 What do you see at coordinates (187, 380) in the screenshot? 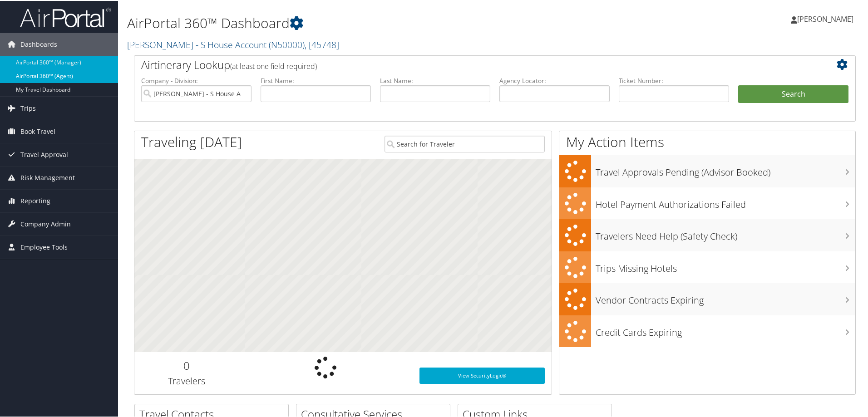
I see `h3: Travelers` at bounding box center [187, 380].